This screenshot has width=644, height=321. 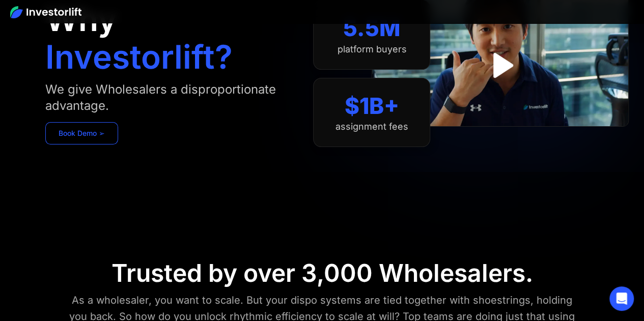 I want to click on div: Open Intercom Messenger, so click(x=622, y=298).